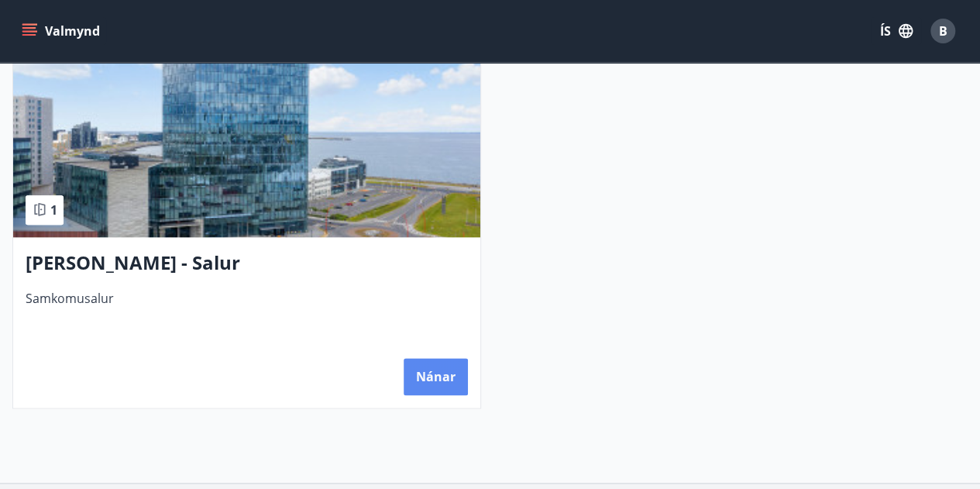 This screenshot has width=980, height=489. Describe the element at coordinates (246, 139) in the screenshot. I see `img: Paella dish` at that location.